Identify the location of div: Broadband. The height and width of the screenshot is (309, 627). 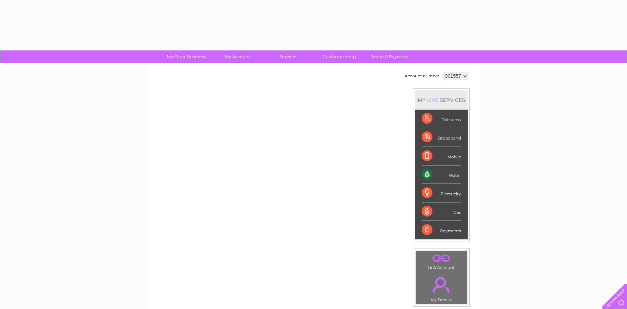
(441, 137).